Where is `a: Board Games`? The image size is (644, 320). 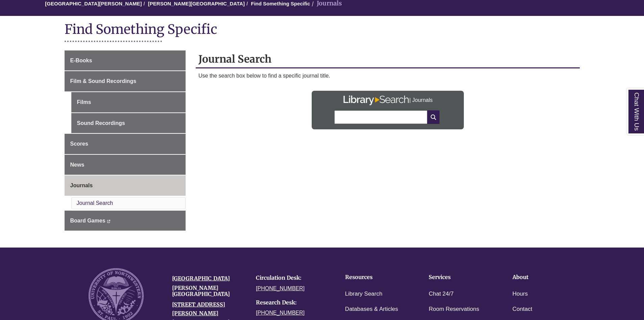 a: Board Games is located at coordinates (125, 221).